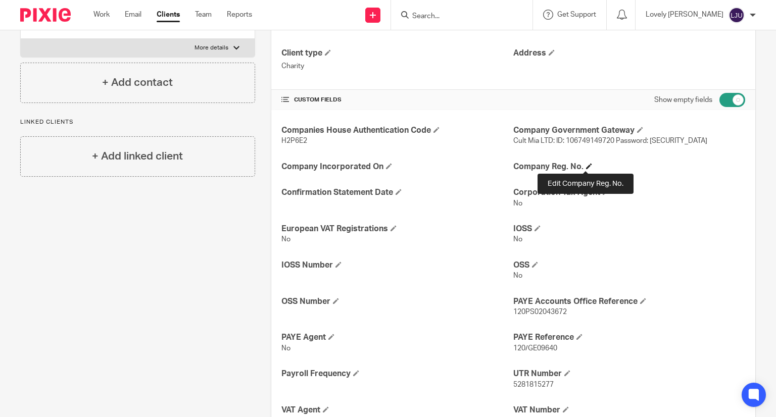 The image size is (776, 417). Describe the element at coordinates (397, 167) in the screenshot. I see `h4: Company Incorporated On` at that location.